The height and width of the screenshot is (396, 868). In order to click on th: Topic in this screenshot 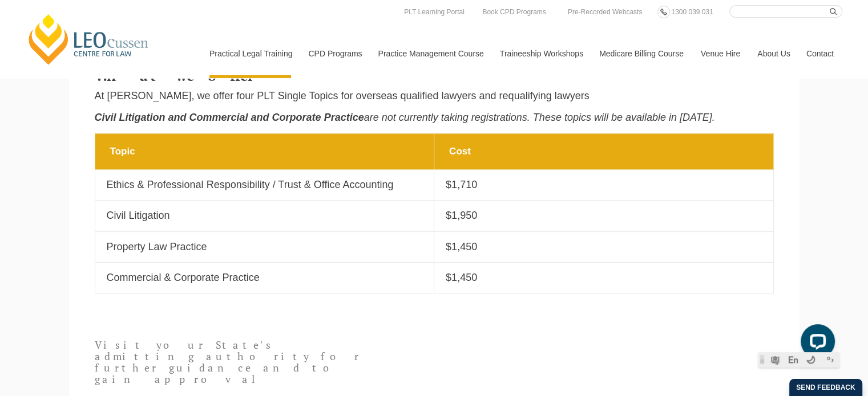, I will do `click(264, 151)`.